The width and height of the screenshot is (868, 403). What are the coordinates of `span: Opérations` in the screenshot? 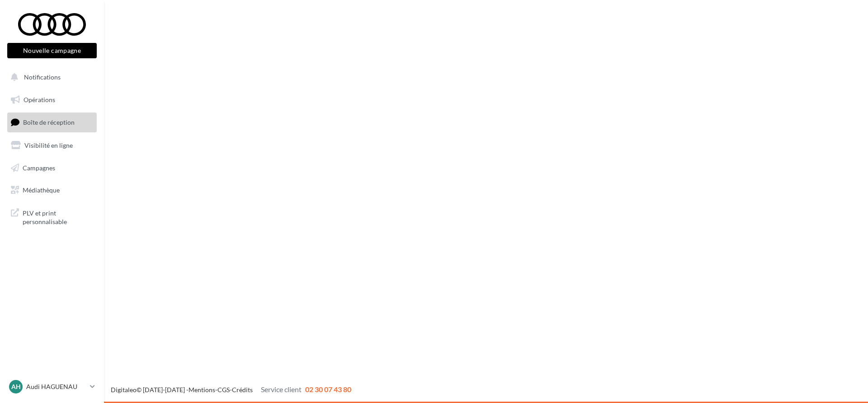 It's located at (39, 99).